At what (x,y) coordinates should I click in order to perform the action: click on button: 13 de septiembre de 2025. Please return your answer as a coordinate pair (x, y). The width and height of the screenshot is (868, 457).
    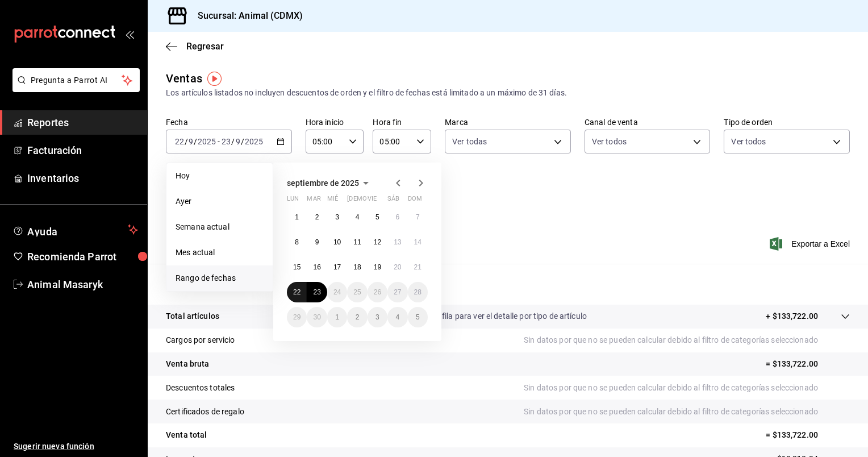
    Looking at the image, I should click on (397, 242).